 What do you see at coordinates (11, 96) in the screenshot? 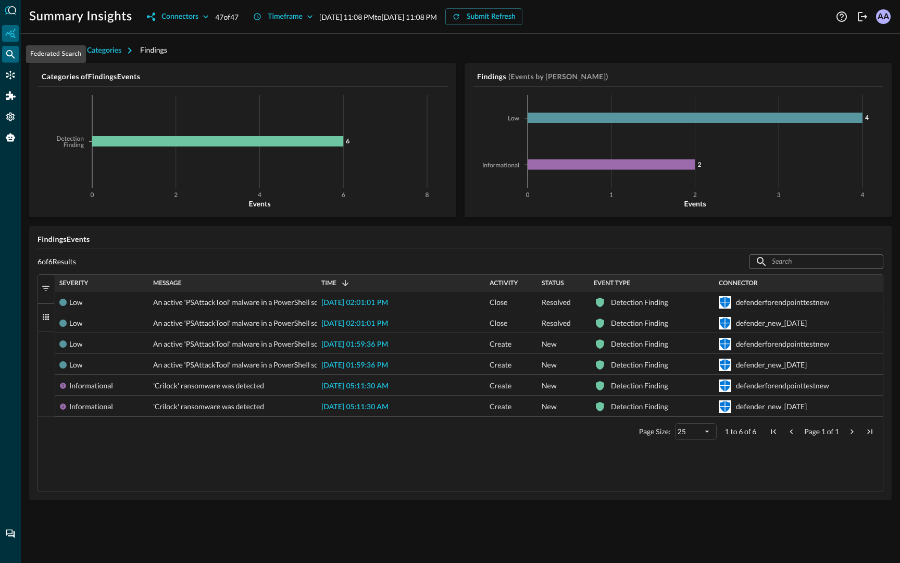
I see `div: Addons` at bounding box center [11, 96].